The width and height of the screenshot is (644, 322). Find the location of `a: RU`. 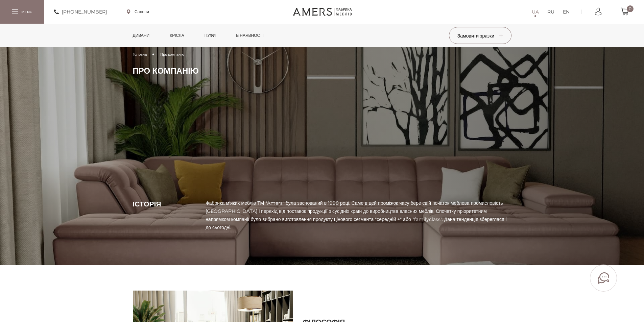

a: RU is located at coordinates (551, 11).